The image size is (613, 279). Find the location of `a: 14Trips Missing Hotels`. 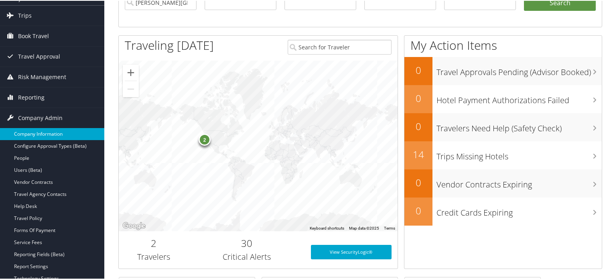

a: 14Trips Missing Hotels is located at coordinates (503, 155).